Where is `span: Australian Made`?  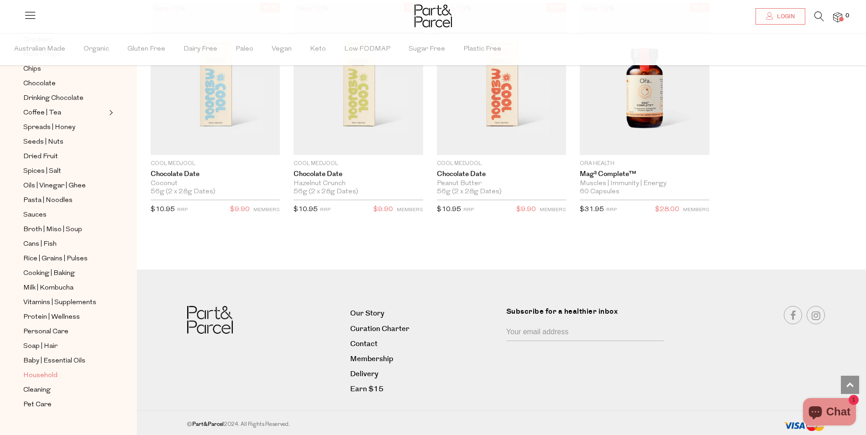
span: Australian Made is located at coordinates (40, 49).